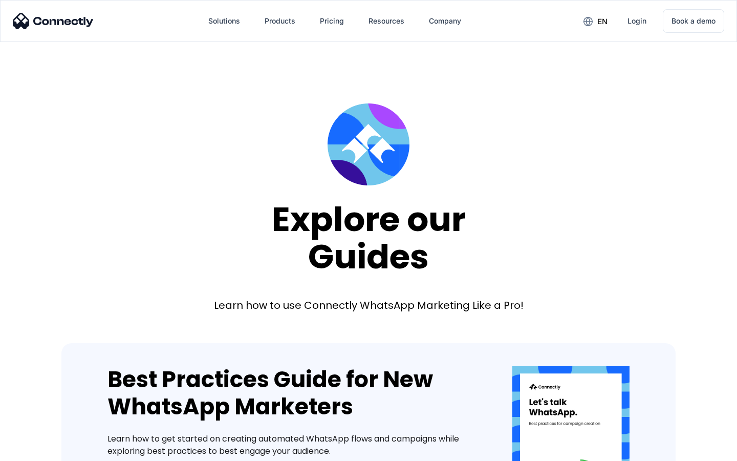 The image size is (737, 461). Describe the element at coordinates (603, 22) in the screenshot. I see `div: en` at that location.